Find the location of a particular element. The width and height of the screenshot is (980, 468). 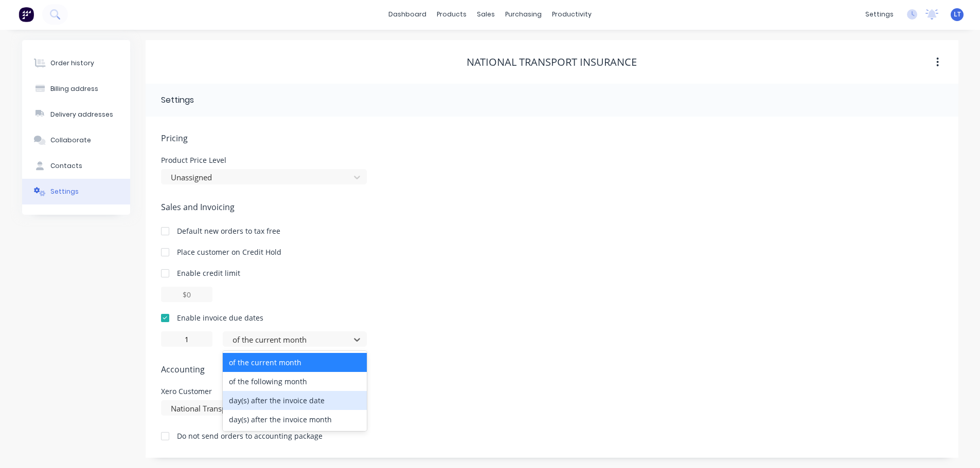

div: sales is located at coordinates (486, 14).